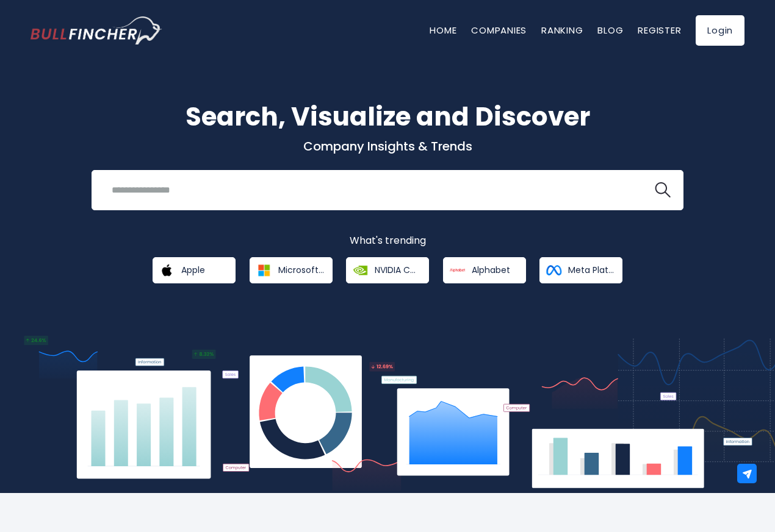  What do you see at coordinates (581, 270) in the screenshot?
I see `a: Meta Platforms` at bounding box center [581, 270].